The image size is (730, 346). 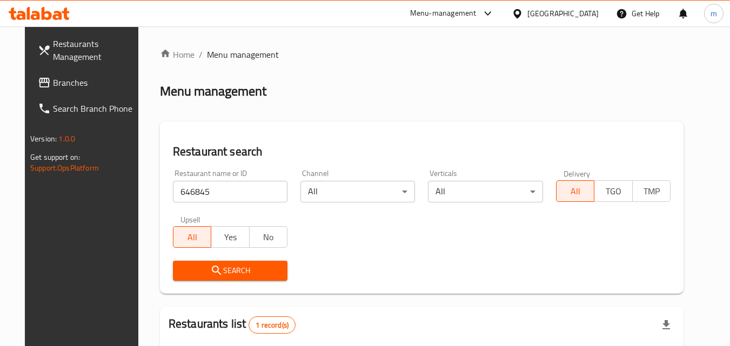 What do you see at coordinates (96, 50) in the screenshot?
I see `span: Restaurants Management` at bounding box center [96, 50].